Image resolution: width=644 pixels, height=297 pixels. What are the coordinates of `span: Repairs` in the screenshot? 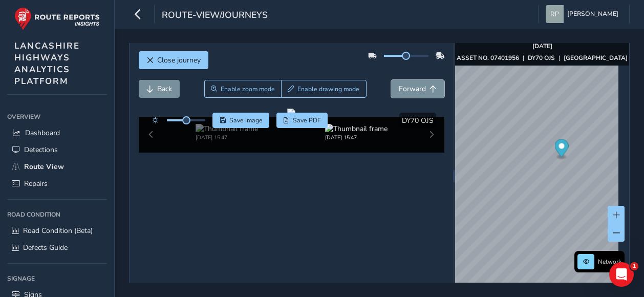 It's located at (36, 184).